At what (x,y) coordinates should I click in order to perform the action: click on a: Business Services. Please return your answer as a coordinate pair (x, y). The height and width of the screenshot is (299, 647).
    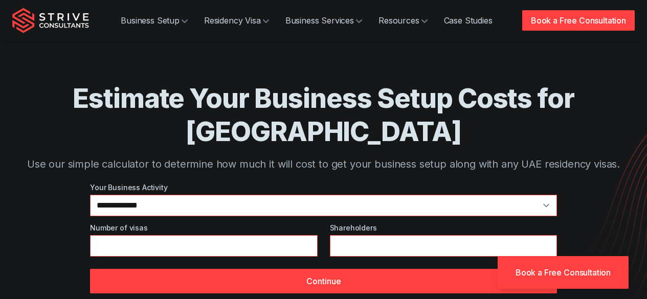
    Looking at the image, I should click on (324, 20).